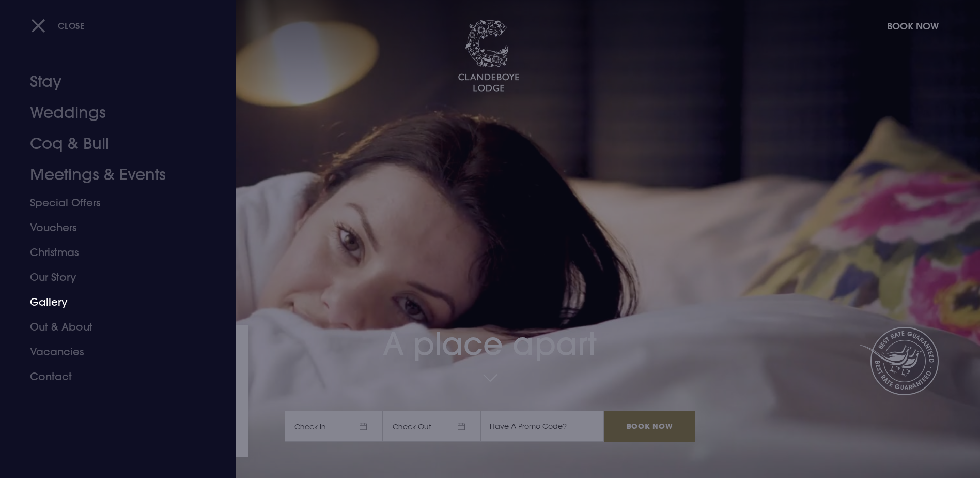 This screenshot has height=478, width=980. What do you see at coordinates (72, 25) in the screenshot?
I see `span: Close` at bounding box center [72, 25].